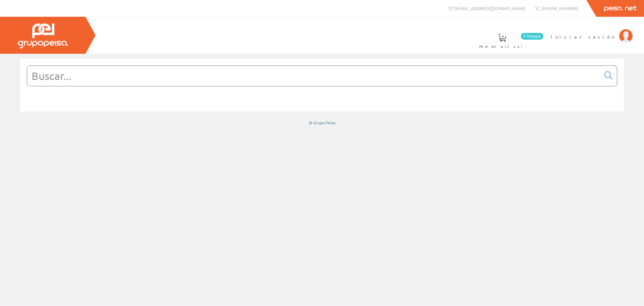 The image size is (644, 306). I want to click on img: Grupo Peisa, so click(43, 36).